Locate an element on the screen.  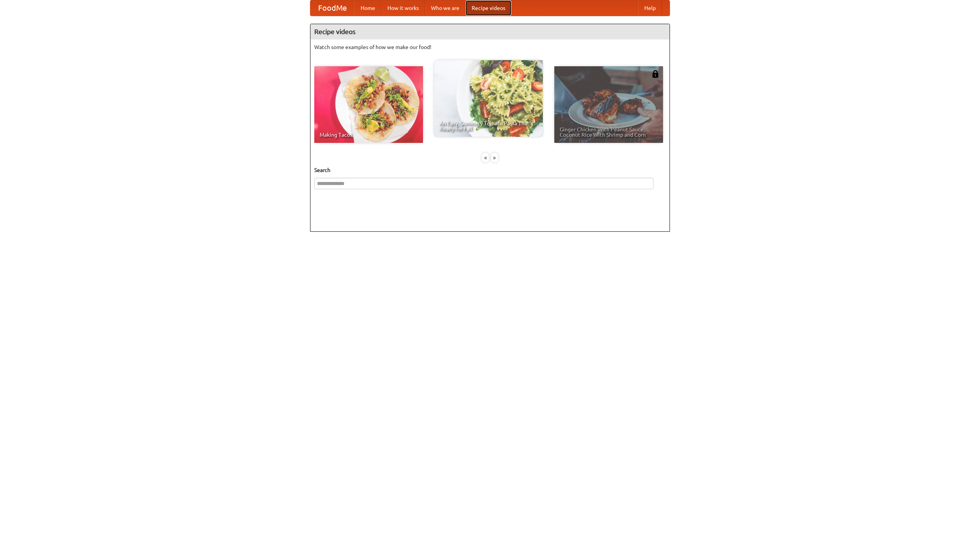
a: Making Tacos is located at coordinates (368, 105).